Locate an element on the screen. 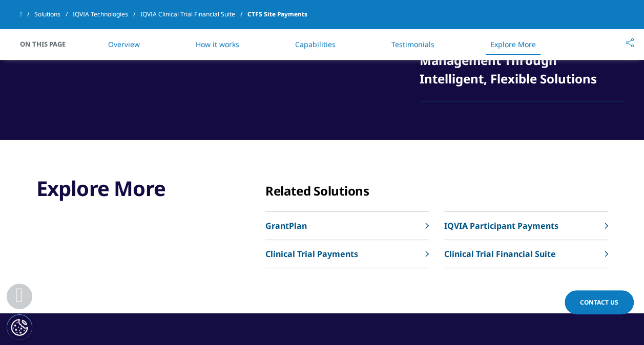 The height and width of the screenshot is (345, 644). button: Cookies Settings is located at coordinates (19, 327).